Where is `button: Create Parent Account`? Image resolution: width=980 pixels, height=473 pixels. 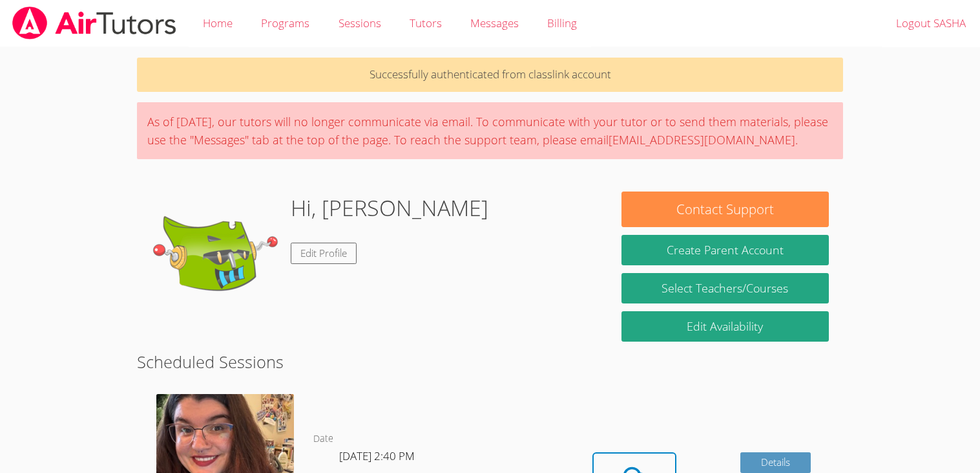
button: Create Parent Account is located at coordinates (725, 250).